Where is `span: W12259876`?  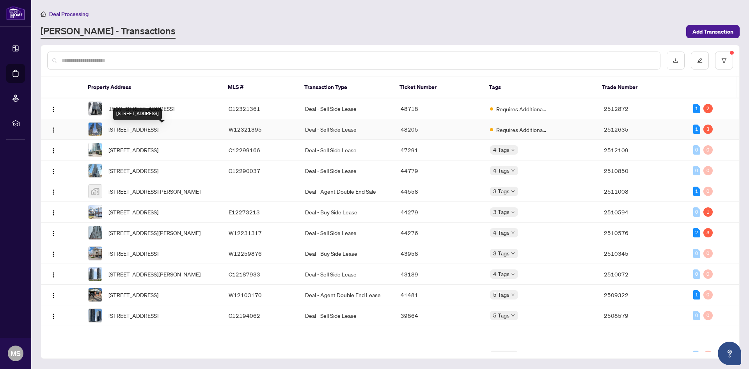 span: W12259876 is located at coordinates (245, 253).